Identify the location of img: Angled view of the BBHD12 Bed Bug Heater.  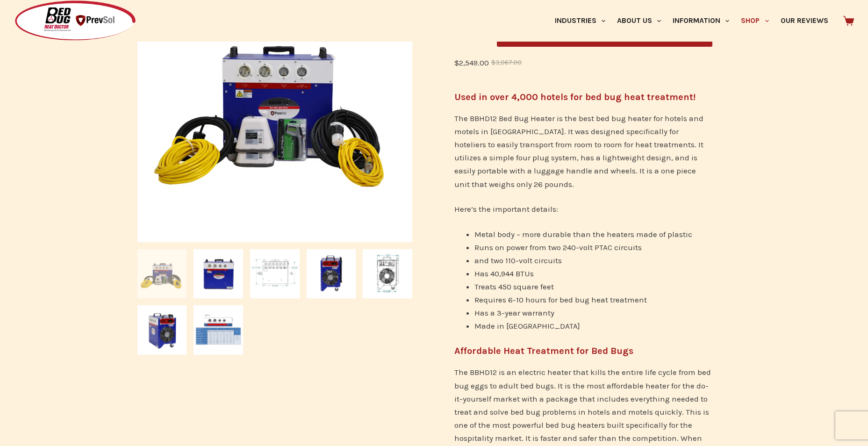
(162, 330).